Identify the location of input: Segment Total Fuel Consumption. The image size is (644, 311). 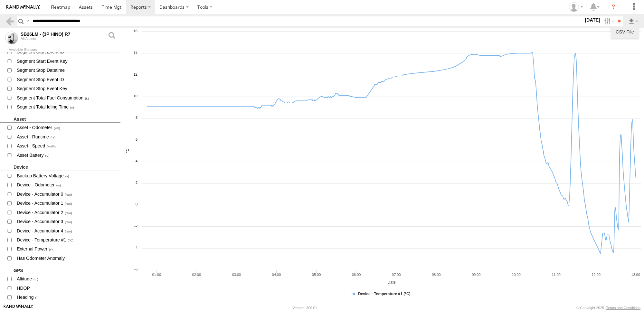
(9, 98).